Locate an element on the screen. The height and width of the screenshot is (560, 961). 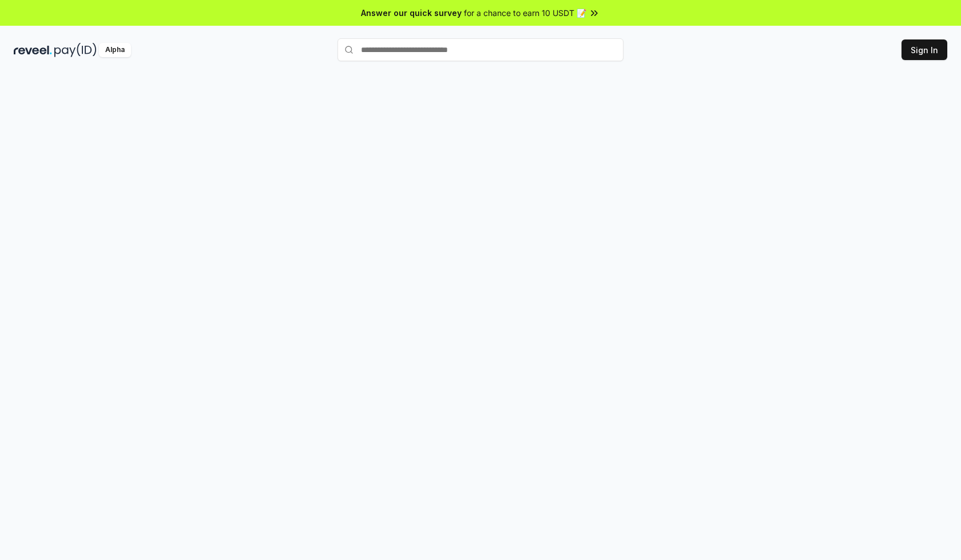
span: Answer our quick survey is located at coordinates (412, 13).